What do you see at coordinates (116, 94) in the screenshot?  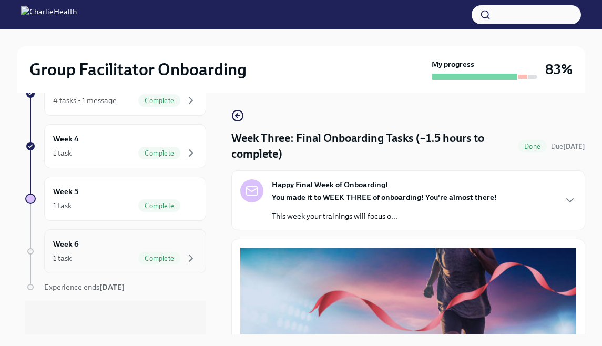 I see `a: 4 tasks • 1 messageComplete` at bounding box center [116, 94].